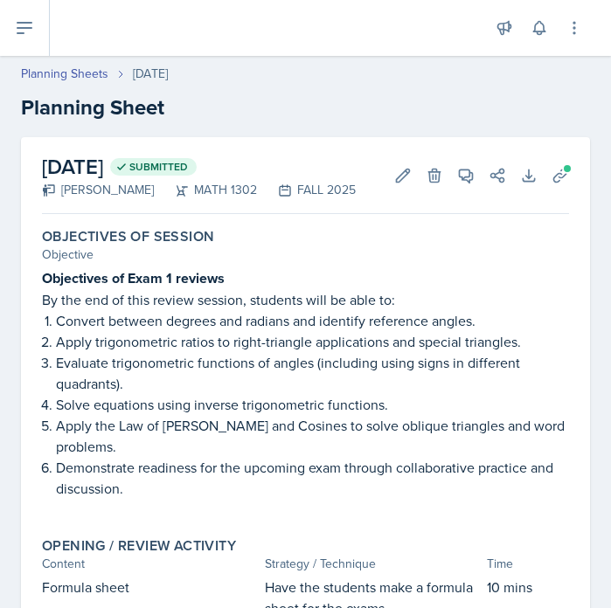 The image size is (611, 608). I want to click on div: Objective, so click(305, 254).